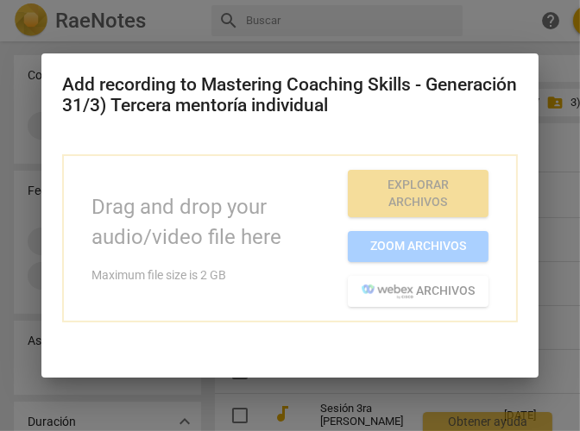 Image resolution: width=580 pixels, height=431 pixels. I want to click on h2: Add recording to Mastering Coaching Skills - Generación 31/3) Tercera mentoría individual, so click(290, 95).